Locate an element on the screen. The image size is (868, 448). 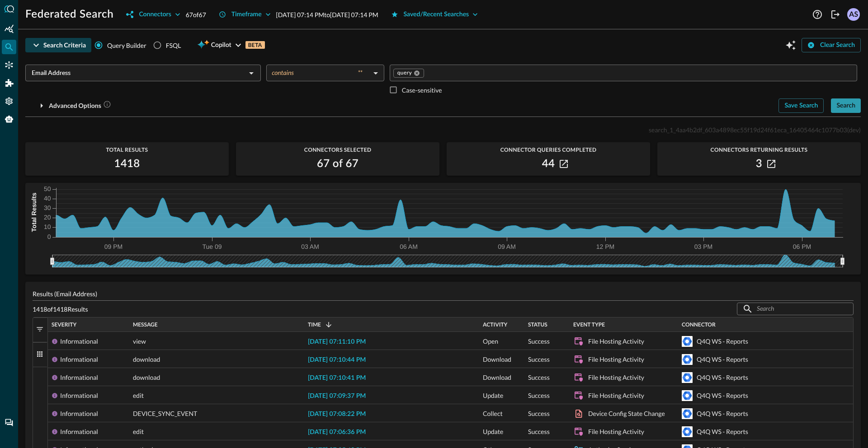
span: DEVICE_SYNC_EVENT is located at coordinates (165, 414).